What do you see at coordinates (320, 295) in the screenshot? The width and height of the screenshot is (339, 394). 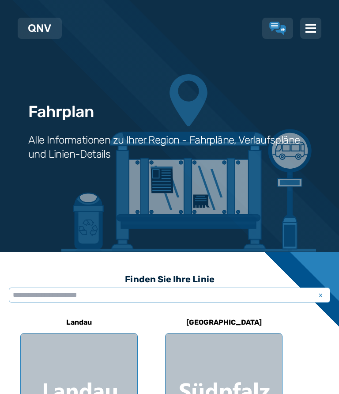 I see `span: x` at bounding box center [320, 295].